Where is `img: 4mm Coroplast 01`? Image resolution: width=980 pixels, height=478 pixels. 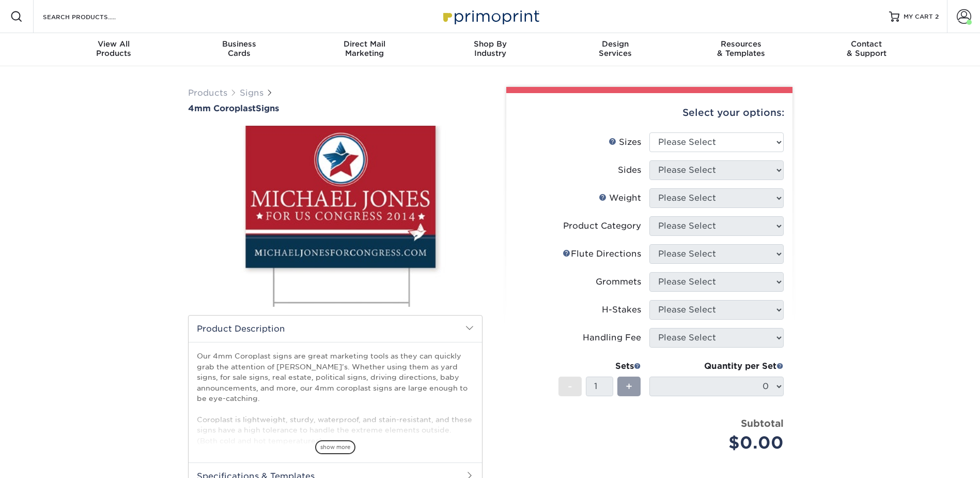
img: 4mm Coroplast 01 is located at coordinates (335, 216).